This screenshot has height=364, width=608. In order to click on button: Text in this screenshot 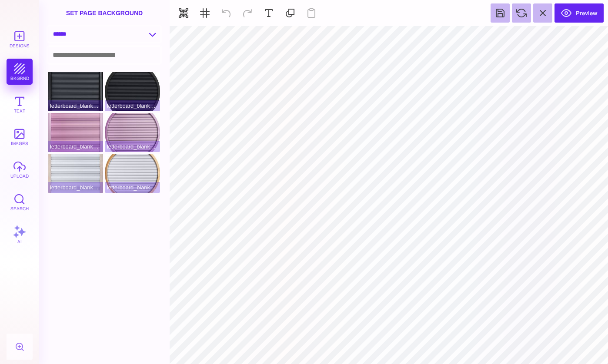, I will do `click(20, 104)`.